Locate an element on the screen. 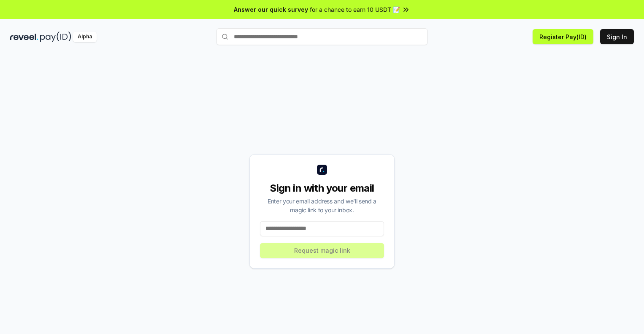 Image resolution: width=644 pixels, height=334 pixels. div: Enter your email address and we’ll send a magic link to your inbox. is located at coordinates (322, 206).